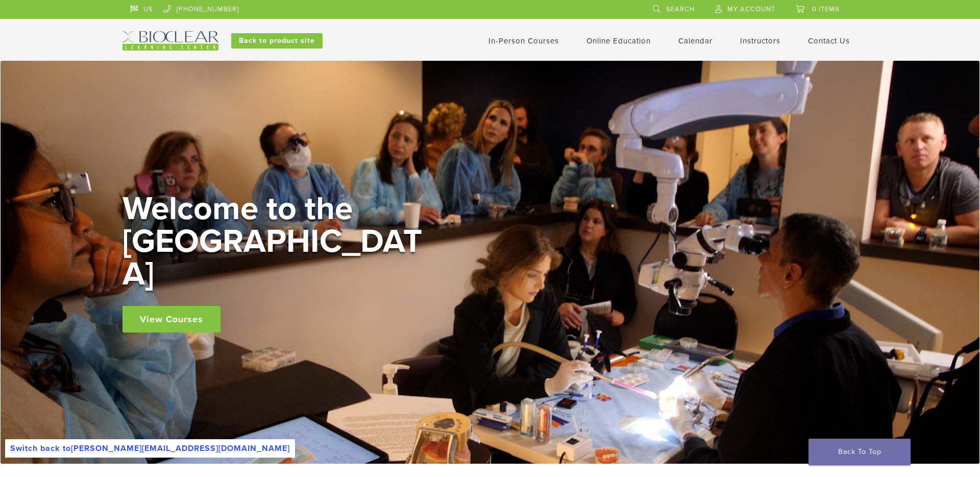  What do you see at coordinates (859, 452) in the screenshot?
I see `a: Back To Top` at bounding box center [859, 452].